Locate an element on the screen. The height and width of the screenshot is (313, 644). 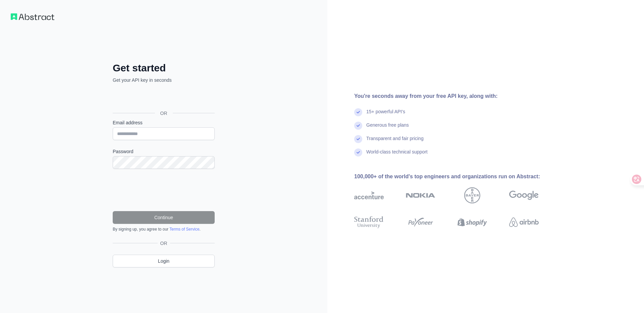
button: Continue is located at coordinates (164, 218).